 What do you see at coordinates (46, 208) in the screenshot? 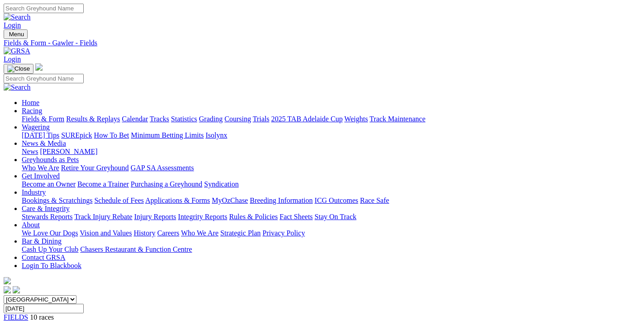
I see `a: Care & Integrity` at bounding box center [46, 208].